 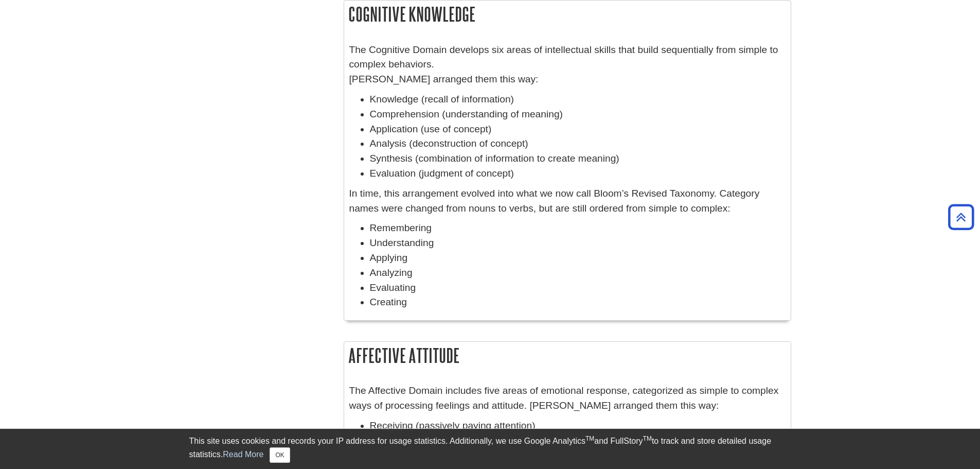 I want to click on div: This site uses cookies and records your IP address for usage statistics. Additionally, we use Goo..., so click(x=490, y=449).